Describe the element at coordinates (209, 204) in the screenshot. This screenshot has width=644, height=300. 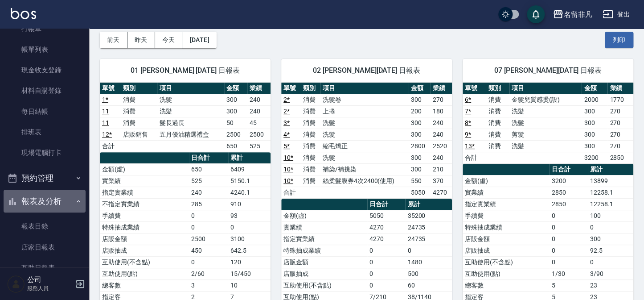
I see `td: 285` at that location.